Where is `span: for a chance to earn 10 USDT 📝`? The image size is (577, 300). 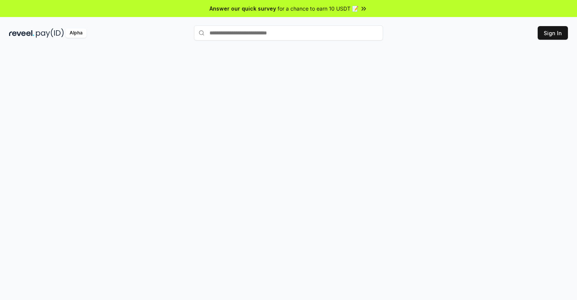 span: for a chance to earn 10 USDT 📝 is located at coordinates (318, 8).